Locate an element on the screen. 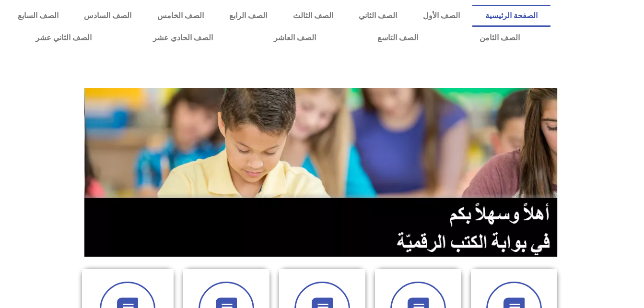 The image size is (644, 308). a: الصف الثاني is located at coordinates (378, 16).